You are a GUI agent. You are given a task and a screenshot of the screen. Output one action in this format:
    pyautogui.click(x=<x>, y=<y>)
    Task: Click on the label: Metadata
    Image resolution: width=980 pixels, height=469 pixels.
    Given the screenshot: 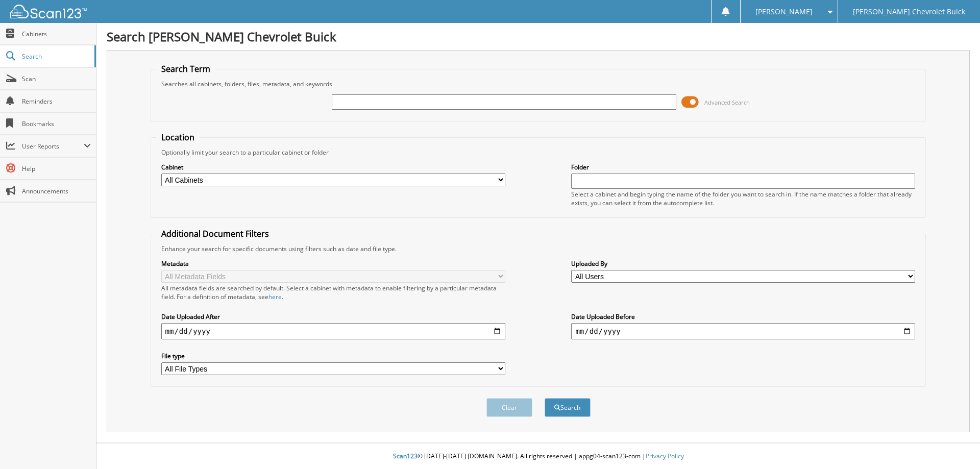 What is the action you would take?
    pyautogui.click(x=333, y=264)
    